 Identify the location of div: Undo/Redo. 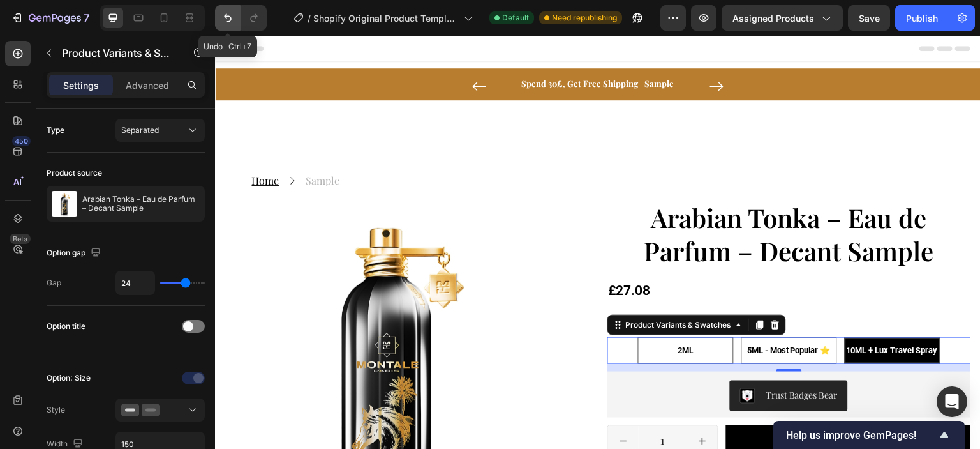
(241, 18).